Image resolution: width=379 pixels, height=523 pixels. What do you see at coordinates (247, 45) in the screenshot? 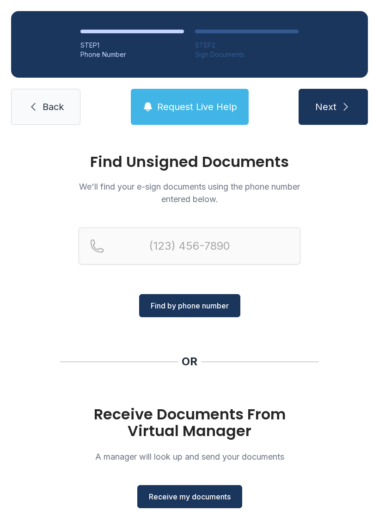
I see `div: STEP 2` at bounding box center [247, 45].